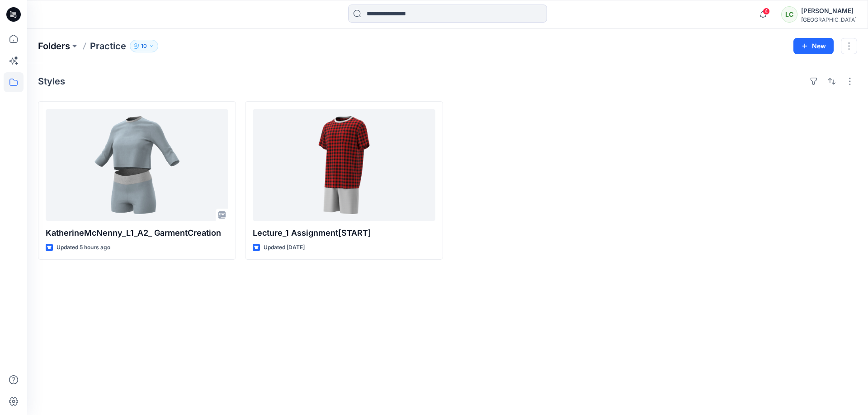  What do you see at coordinates (137, 165) in the screenshot?
I see `a: KatherineMcNenny_L1_A2_ GarmentCreation` at bounding box center [137, 165].